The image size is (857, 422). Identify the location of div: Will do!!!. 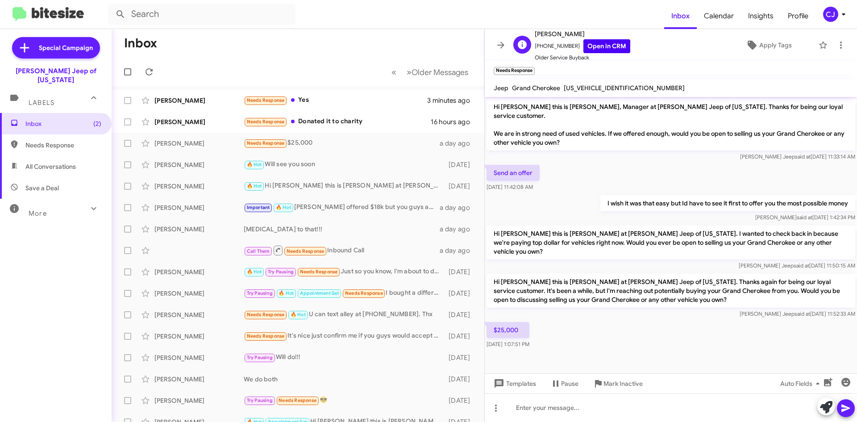
(344, 357).